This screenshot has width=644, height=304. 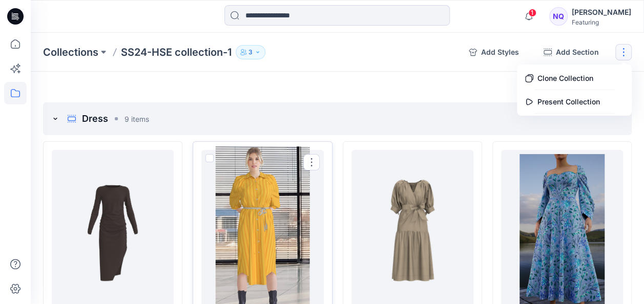 What do you see at coordinates (571, 52) in the screenshot?
I see `button: Add Section` at bounding box center [571, 52].